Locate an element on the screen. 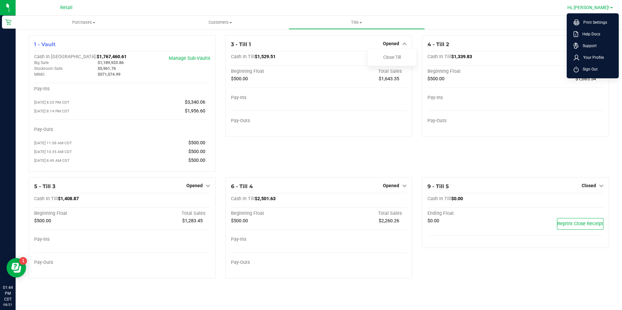 The height and width of the screenshot is (310, 622). span: $2,260.26 is located at coordinates (388, 221).